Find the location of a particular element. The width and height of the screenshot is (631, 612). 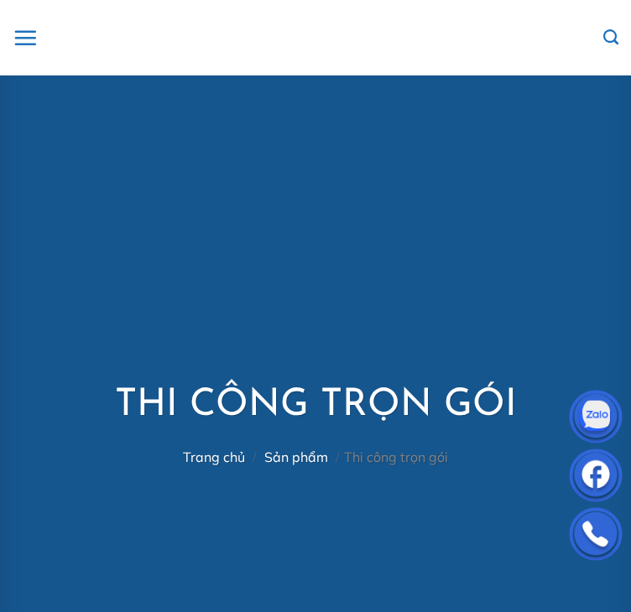

img: Facebook is located at coordinates (596, 478).